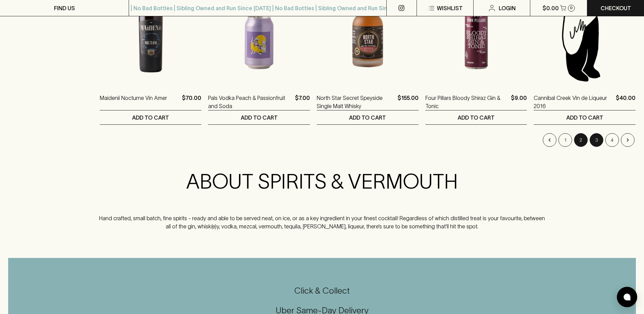 Image resolution: width=644 pixels, height=314 pixels. I want to click on button: Go to page 4, so click(613, 140).